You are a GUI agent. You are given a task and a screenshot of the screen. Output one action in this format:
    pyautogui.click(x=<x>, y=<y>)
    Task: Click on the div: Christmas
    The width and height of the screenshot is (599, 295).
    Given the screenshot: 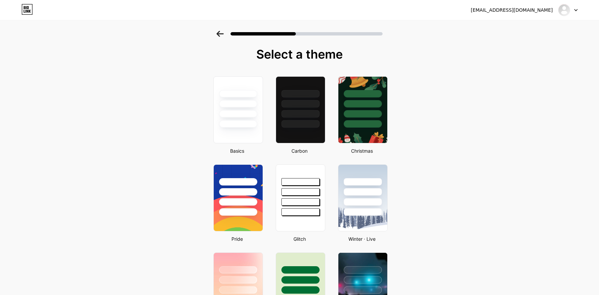 What is the action you would take?
    pyautogui.click(x=362, y=151)
    